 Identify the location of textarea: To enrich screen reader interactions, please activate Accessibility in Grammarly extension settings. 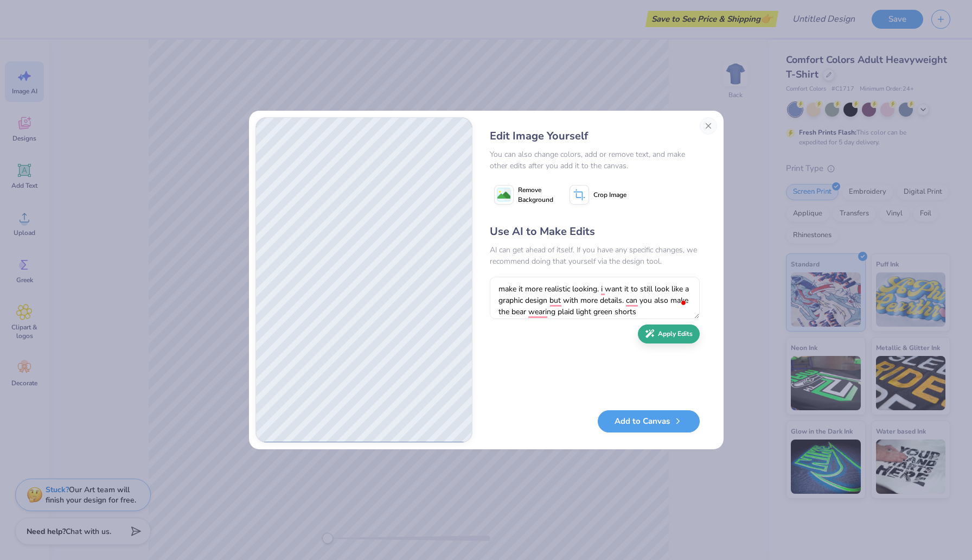
(594, 298).